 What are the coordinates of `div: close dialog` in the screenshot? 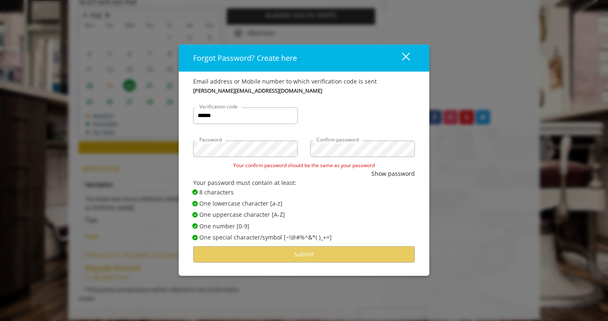 It's located at (401, 58).